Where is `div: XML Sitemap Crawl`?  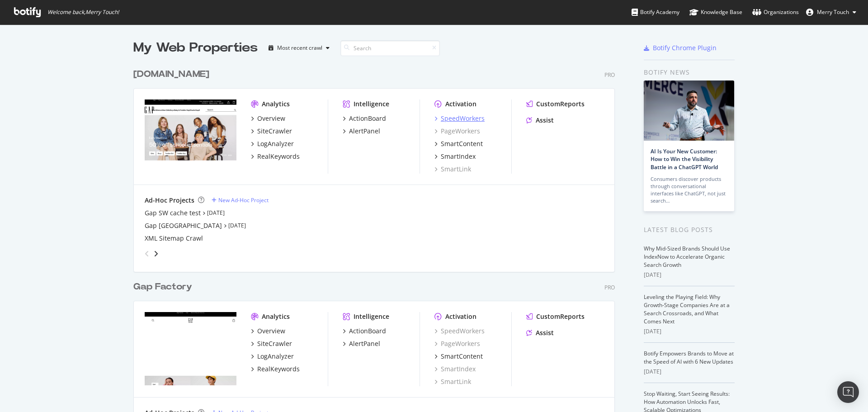 div: XML Sitemap Crawl is located at coordinates (173, 238).